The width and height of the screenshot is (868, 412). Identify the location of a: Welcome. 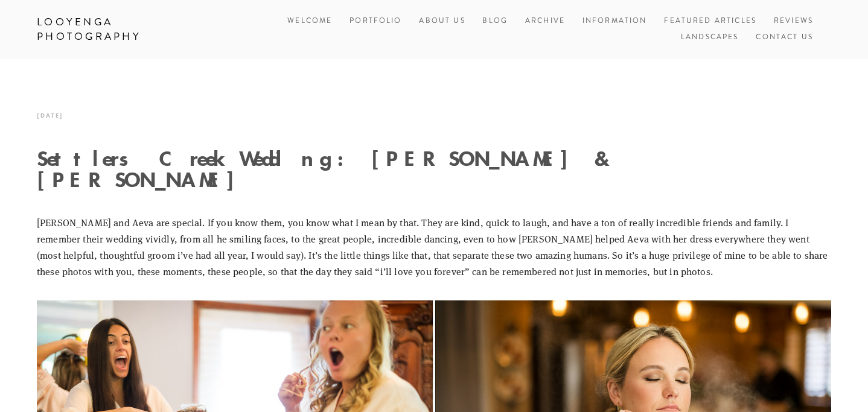
(310, 21).